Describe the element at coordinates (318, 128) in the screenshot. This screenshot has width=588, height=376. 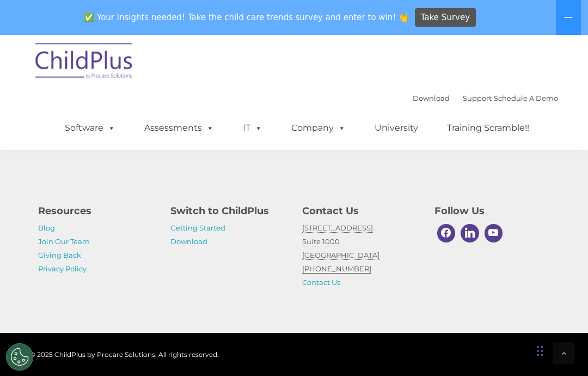
I see `a: Company` at that location.